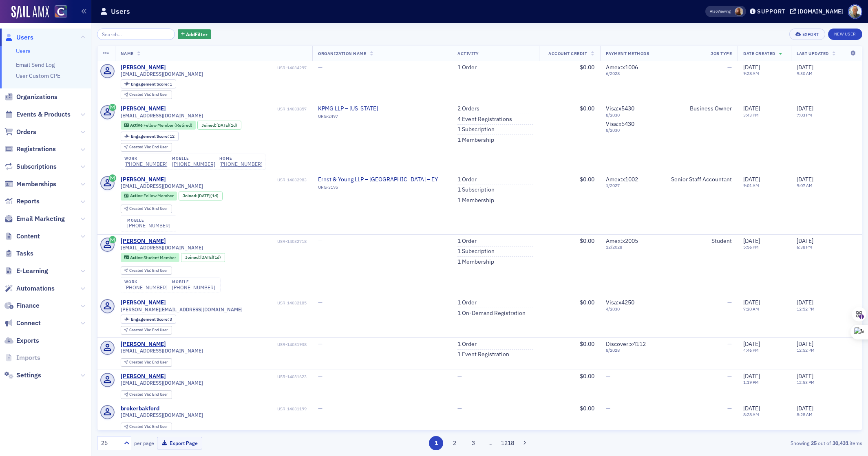  I want to click on span: Exports, so click(28, 341).